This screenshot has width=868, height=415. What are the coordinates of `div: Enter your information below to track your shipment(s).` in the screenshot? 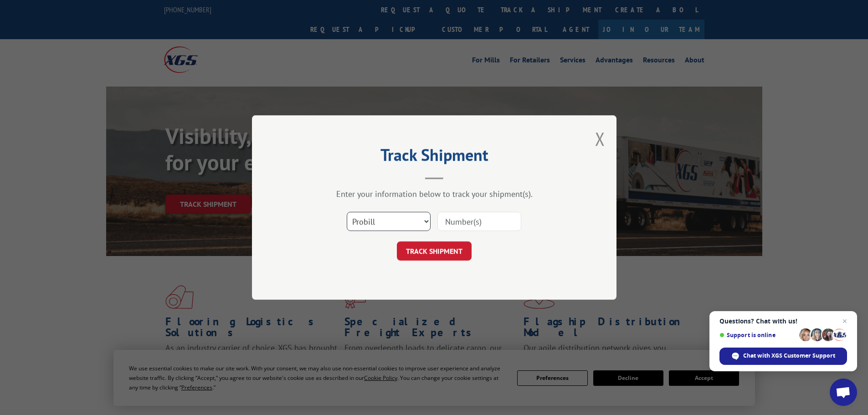 It's located at (434, 194).